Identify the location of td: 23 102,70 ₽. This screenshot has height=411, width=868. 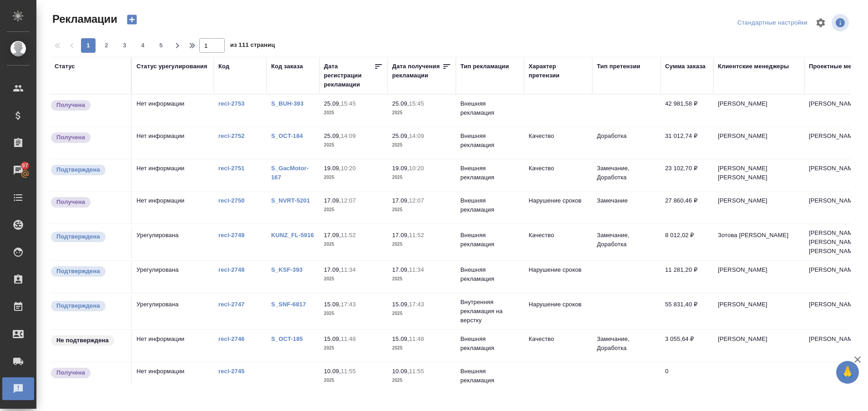
(687, 175).